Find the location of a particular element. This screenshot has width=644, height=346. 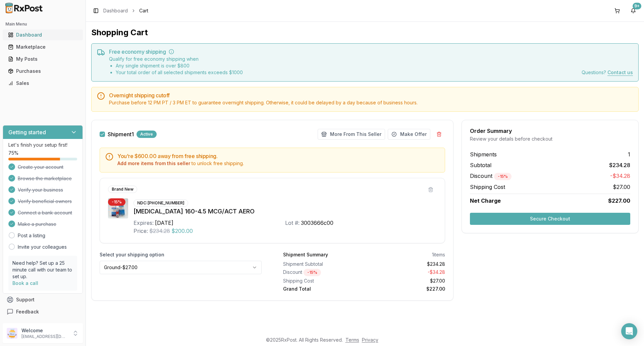

div: Dashboard is located at coordinates (43, 35).